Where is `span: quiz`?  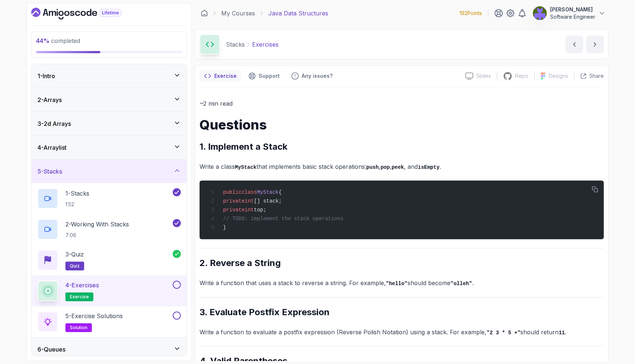
span: quiz is located at coordinates (75, 266).